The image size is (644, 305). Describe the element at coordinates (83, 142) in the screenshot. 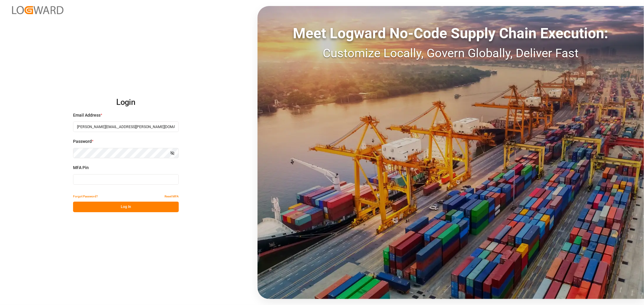

I see `span: Password` at that location.